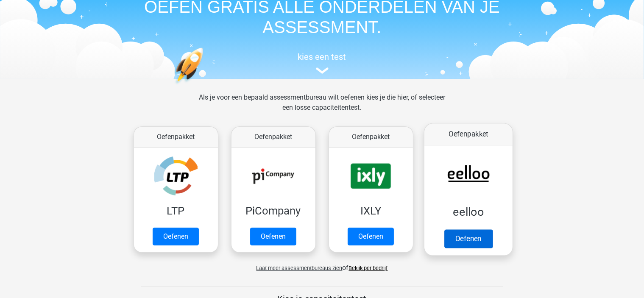  I want to click on a: kies een test, so click(323, 63).